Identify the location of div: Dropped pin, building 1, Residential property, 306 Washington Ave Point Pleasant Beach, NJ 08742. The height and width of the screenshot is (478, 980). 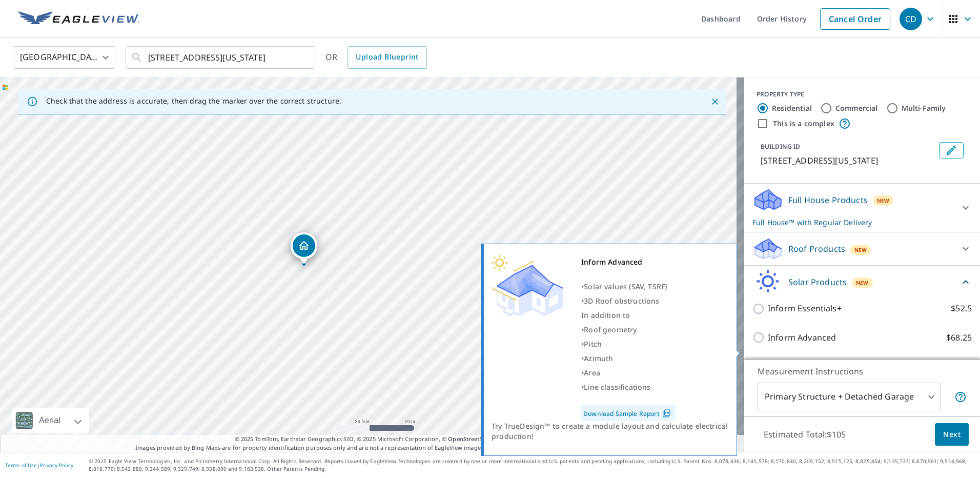
(304, 248).